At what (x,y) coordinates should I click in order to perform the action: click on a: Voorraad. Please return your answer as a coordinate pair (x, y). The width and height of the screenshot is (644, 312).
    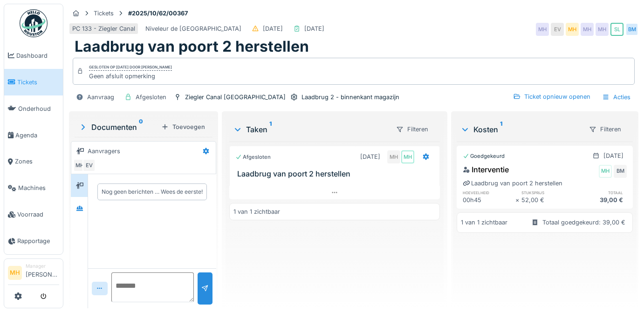
    Looking at the image, I should click on (33, 214).